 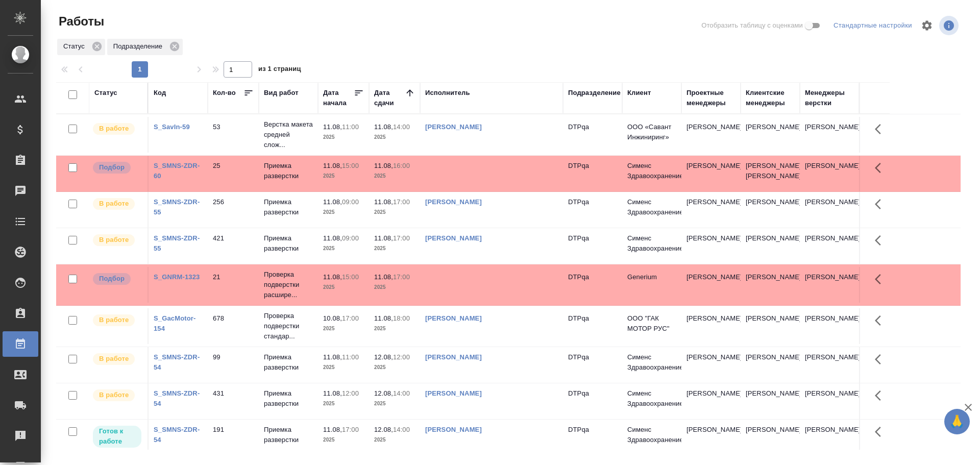 What do you see at coordinates (350, 202) in the screenshot?
I see `p: 09:00` at bounding box center [350, 202].